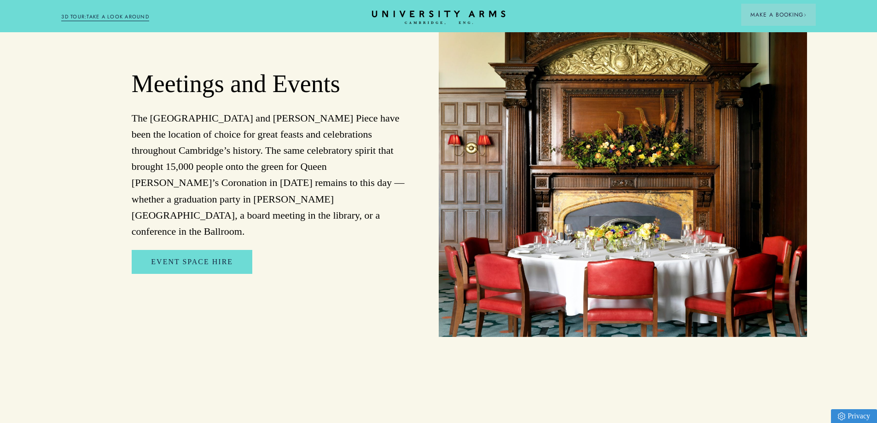  What do you see at coordinates (623, 171) in the screenshot?
I see `img: image-8d96d14e1ea96688ba1b0f3f76dfdce134557ccd-6272x6272-jpg` at bounding box center [623, 171].